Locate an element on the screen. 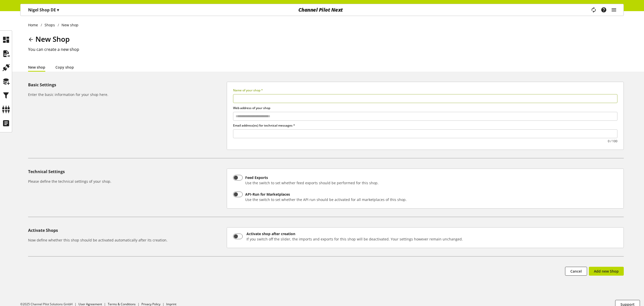  a: Copy shop is located at coordinates (65, 67).